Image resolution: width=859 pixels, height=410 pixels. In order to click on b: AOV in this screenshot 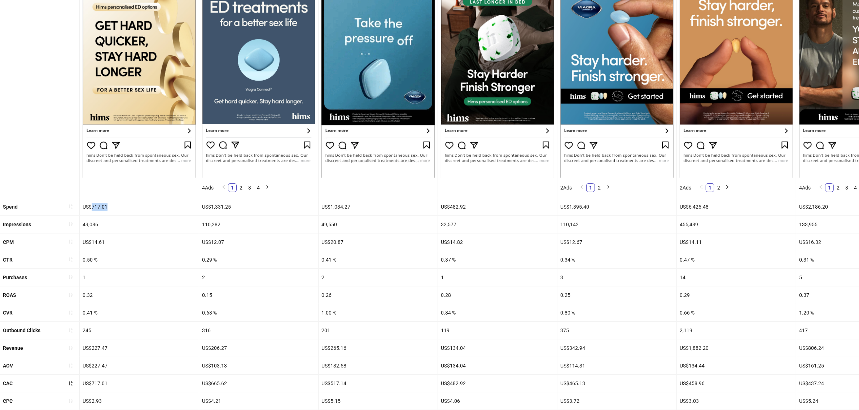, I will do `click(8, 366)`.